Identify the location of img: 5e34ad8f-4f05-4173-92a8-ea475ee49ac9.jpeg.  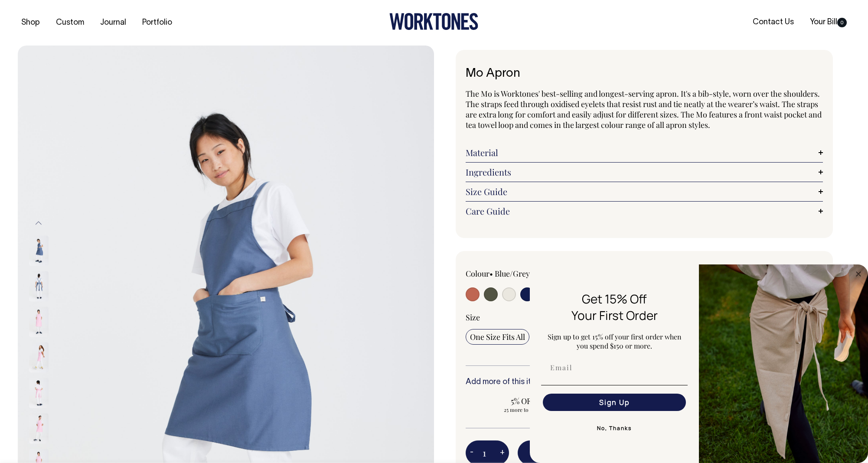
(783, 363).